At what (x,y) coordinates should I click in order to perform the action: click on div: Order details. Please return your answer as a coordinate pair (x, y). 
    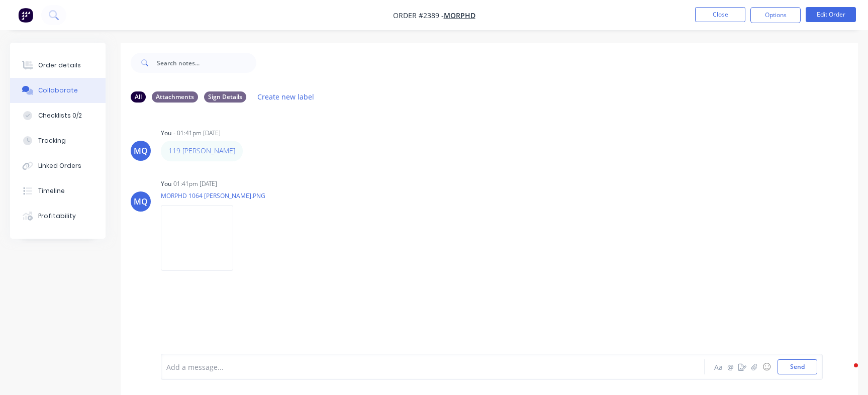
    Looking at the image, I should click on (59, 66).